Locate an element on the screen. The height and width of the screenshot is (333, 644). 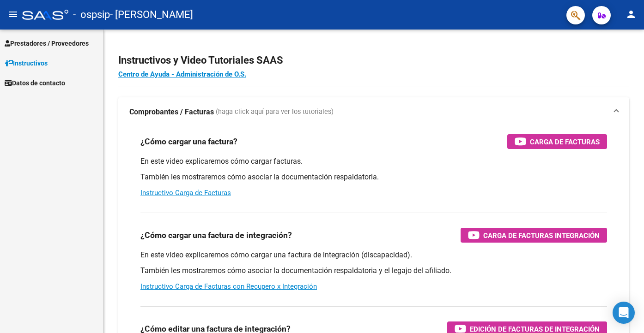
mat-expansion-panel-header: Comprobantes / Facturas (haga click aquí para ver los tutoriales) is located at coordinates (374, 112).